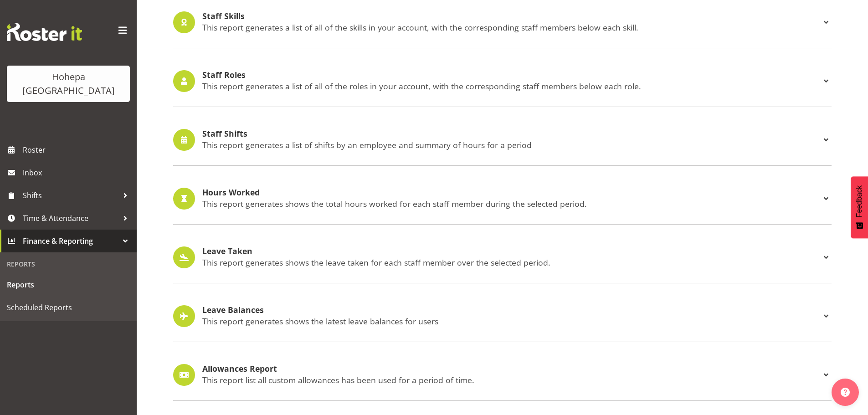  Describe the element at coordinates (503, 140) in the screenshot. I see `div: Staff Shifts This report generates a list of shifts by an employee and summary of hours for a period` at that location.